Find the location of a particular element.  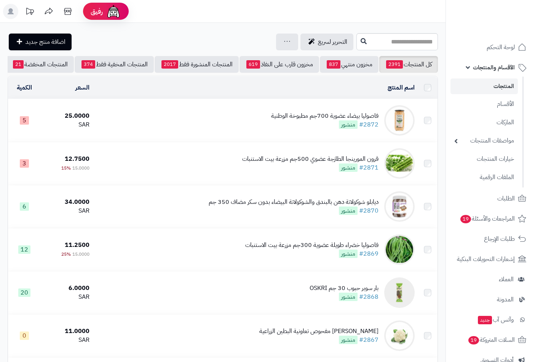

a: الأقسام is located at coordinates (484, 104).